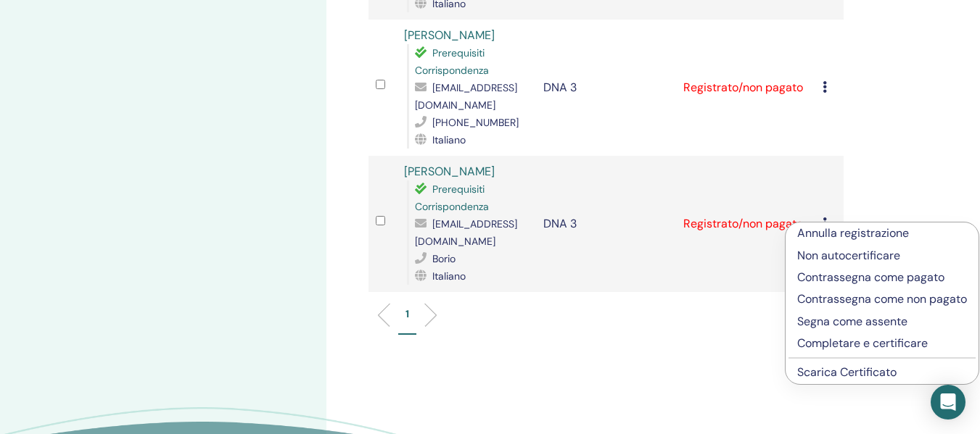 The image size is (980, 434). What do you see at coordinates (883, 234) in the screenshot?
I see `p: Annulla registrazione` at bounding box center [883, 234].